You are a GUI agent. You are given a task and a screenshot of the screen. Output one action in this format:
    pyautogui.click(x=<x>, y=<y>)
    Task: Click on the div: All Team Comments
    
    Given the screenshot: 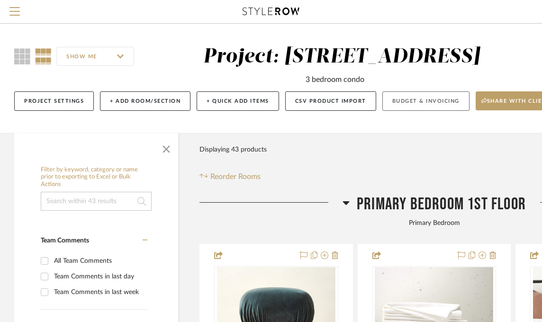 What is the action you would take?
    pyautogui.click(x=100, y=261)
    